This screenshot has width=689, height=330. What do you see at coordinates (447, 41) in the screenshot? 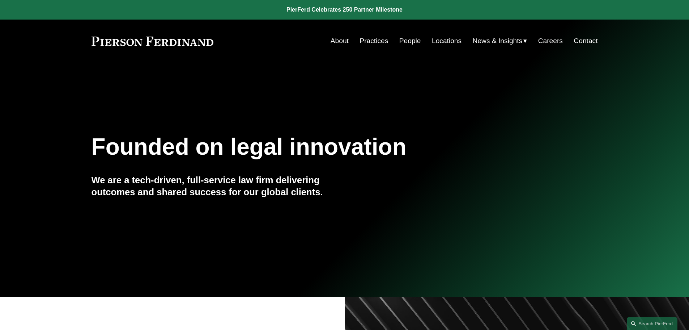
I see `a: Locations` at bounding box center [447, 41].